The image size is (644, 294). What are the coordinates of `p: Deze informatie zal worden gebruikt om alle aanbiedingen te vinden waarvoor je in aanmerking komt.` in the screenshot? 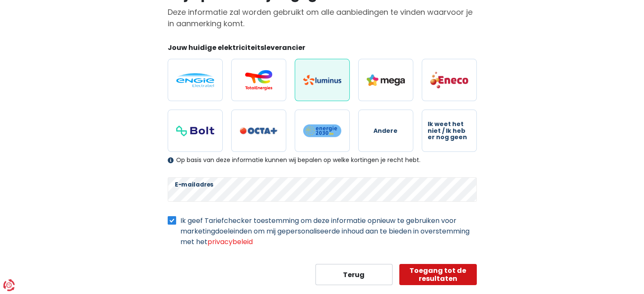 It's located at (322, 18).